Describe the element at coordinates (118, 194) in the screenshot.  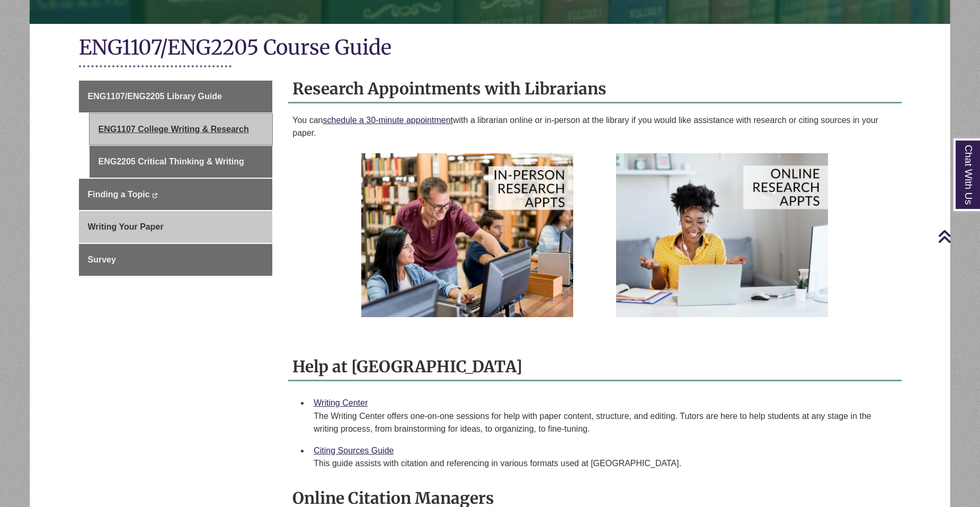
I see `span: Finding a Topic` at that location.